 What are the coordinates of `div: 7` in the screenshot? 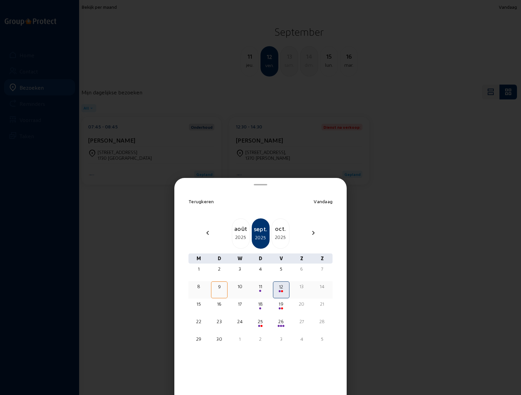 It's located at (322, 269).